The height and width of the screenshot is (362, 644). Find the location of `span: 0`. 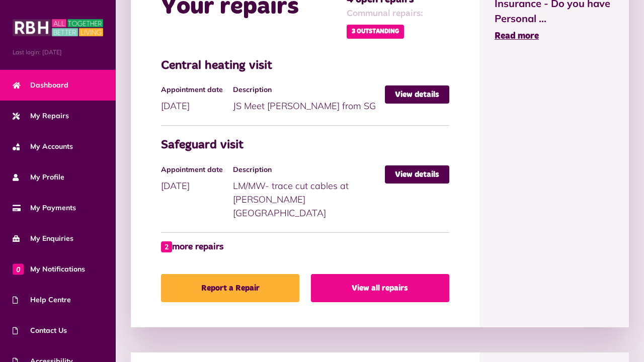

span: 0 is located at coordinates (18, 269).